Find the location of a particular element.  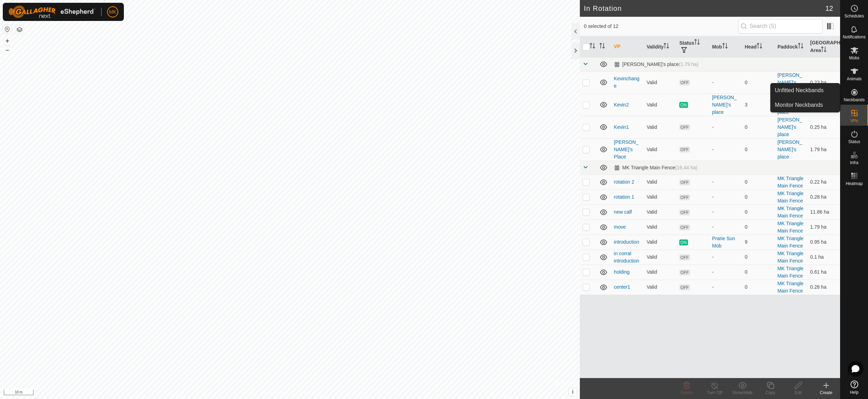

a: Kevin1 is located at coordinates (621, 127).